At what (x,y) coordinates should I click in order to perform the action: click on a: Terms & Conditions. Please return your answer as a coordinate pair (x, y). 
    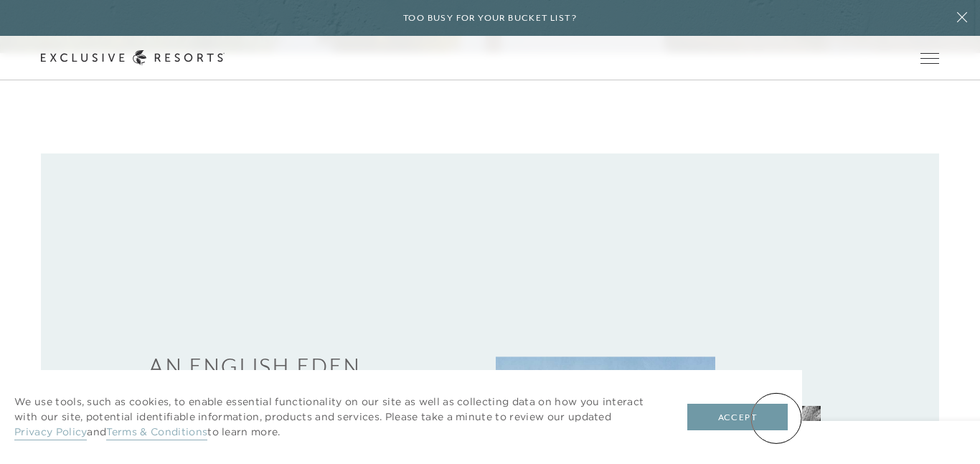
    Looking at the image, I should click on (157, 432).